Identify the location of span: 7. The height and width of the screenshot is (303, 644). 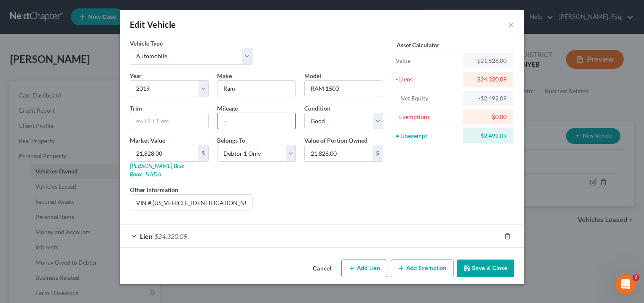
(636, 278).